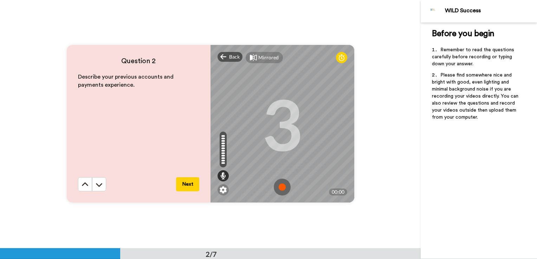 Image resolution: width=537 pixels, height=259 pixels. Describe the element at coordinates (268, 58) in the screenshot. I see `div: Mirrored` at that location.